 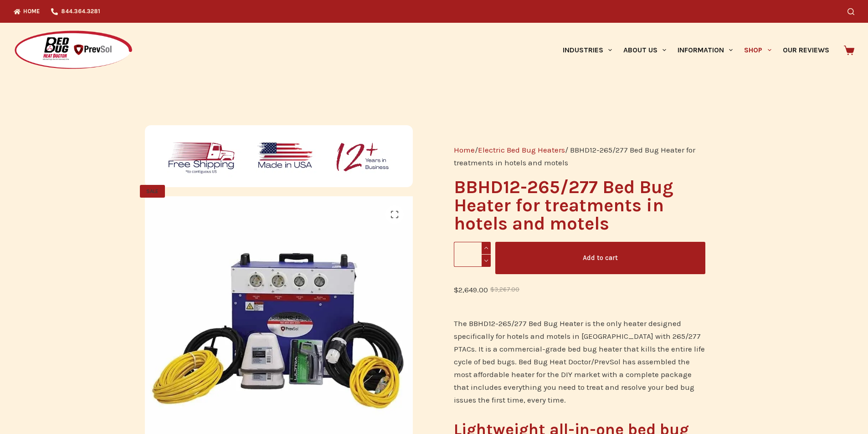 I want to click on a: Electric Bed Bug Heaters, so click(x=521, y=150).